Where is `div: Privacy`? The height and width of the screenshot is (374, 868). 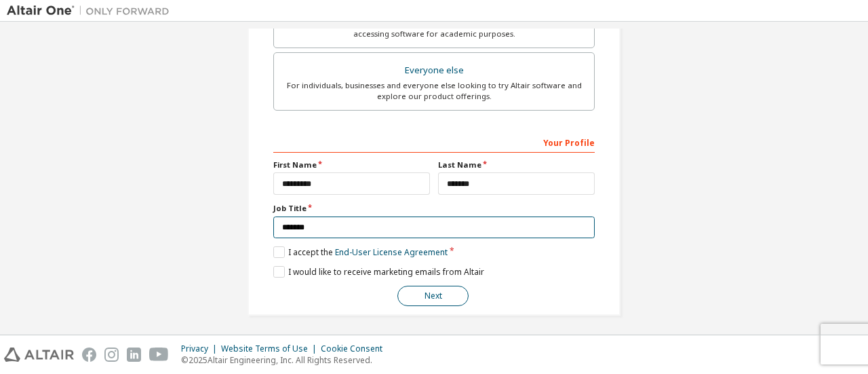 div: Privacy is located at coordinates (200, 349).